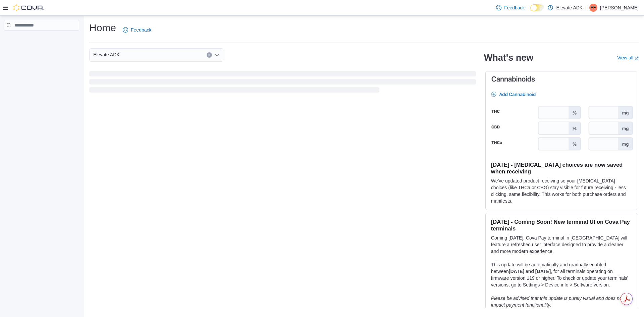 This screenshot has width=644, height=317. I want to click on p: This update will be automatically and gradually enabled between , for all terminals operating on ..., so click(561, 275).